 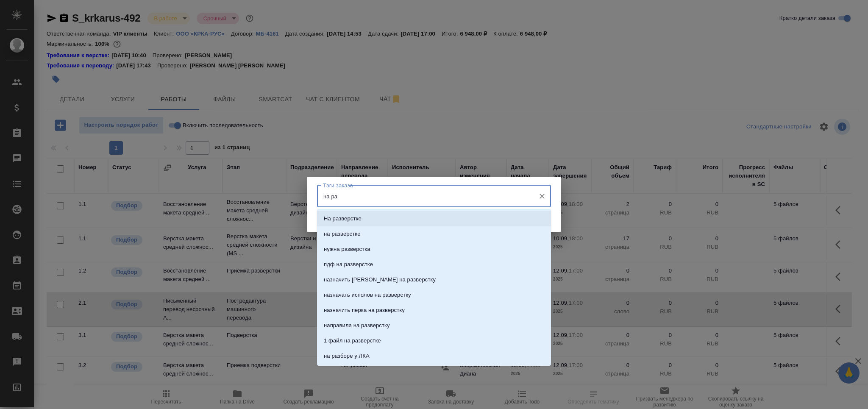 I want to click on button: Очистить, so click(x=542, y=196).